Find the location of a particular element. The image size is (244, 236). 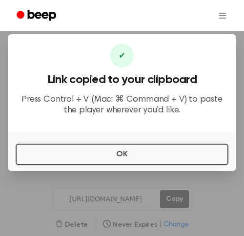

h3: Link copied to your clipboard is located at coordinates (122, 80).